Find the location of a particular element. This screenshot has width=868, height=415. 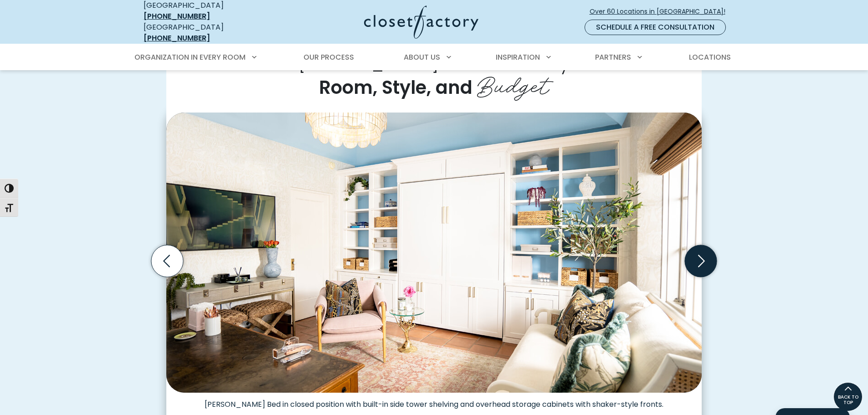

span: Our Process is located at coordinates (328, 57).